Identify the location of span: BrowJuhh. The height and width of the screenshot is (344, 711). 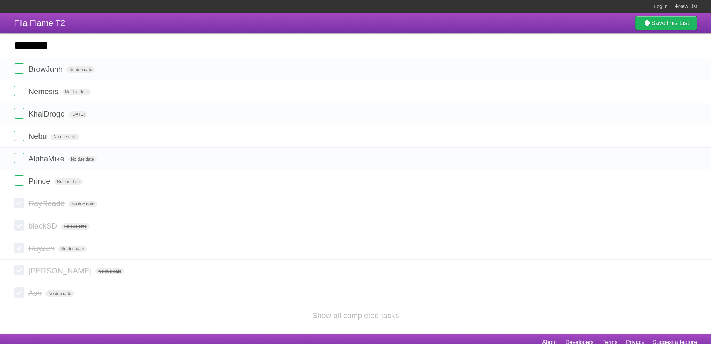
(46, 69).